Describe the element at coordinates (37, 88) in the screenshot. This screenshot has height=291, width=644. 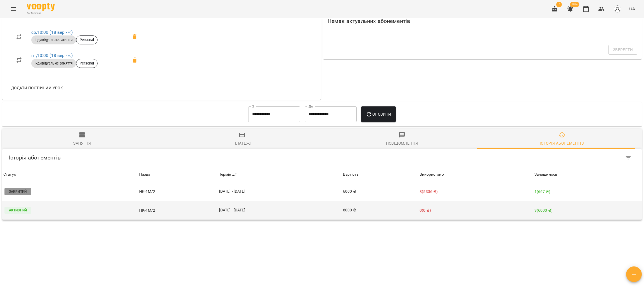
I see `button: Додати постійний урок` at that location.